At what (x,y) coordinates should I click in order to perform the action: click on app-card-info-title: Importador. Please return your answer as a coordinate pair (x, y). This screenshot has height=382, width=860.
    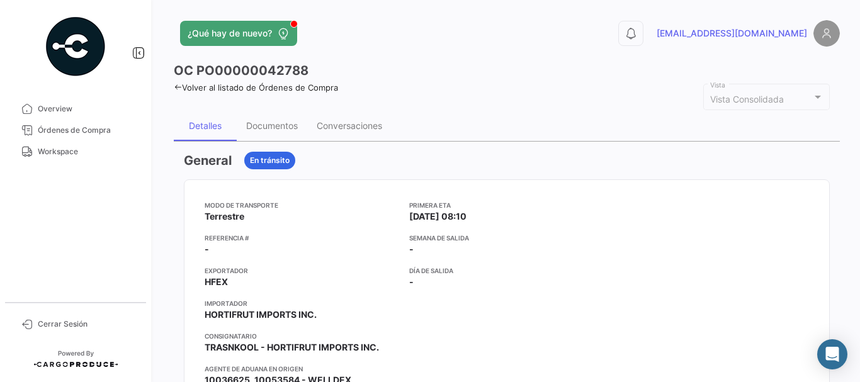
    Looking at the image, I should click on (302, 304).